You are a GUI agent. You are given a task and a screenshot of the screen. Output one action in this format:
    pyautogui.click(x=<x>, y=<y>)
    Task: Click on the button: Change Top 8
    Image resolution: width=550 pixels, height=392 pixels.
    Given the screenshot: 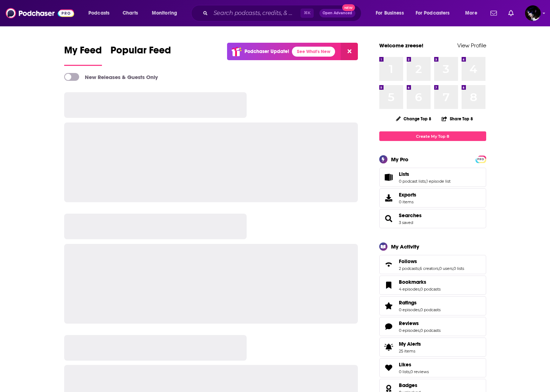 What is the action you would take?
    pyautogui.click(x=414, y=118)
    